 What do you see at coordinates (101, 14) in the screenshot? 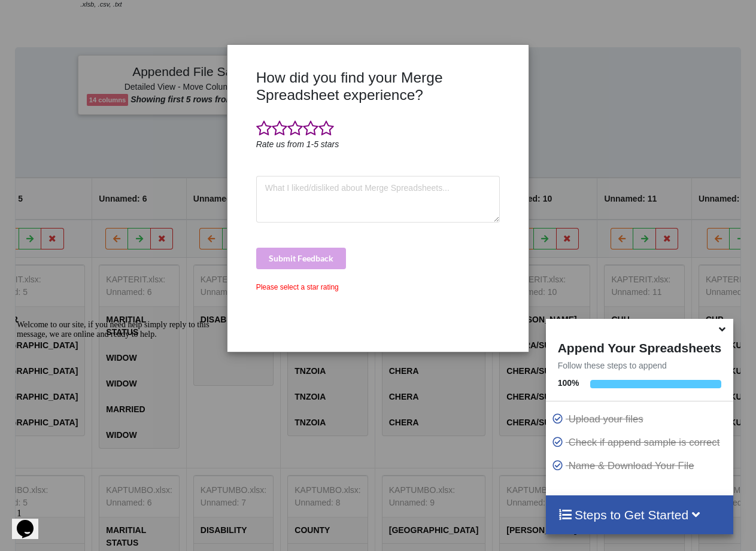
I see `span: Welcome to our site, if you need help simply reply to this message, we are online and ready to help.` at bounding box center [101, 14].